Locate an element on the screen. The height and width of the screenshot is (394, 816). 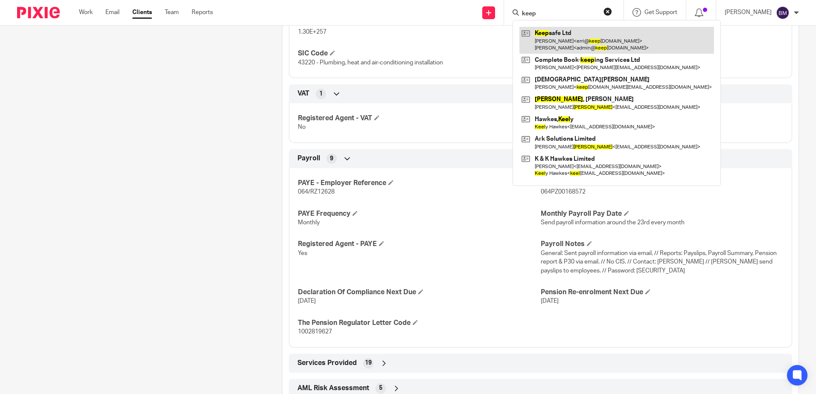
span: 43220 - Plumbing, heat and air-conditioning installation is located at coordinates (370, 63).